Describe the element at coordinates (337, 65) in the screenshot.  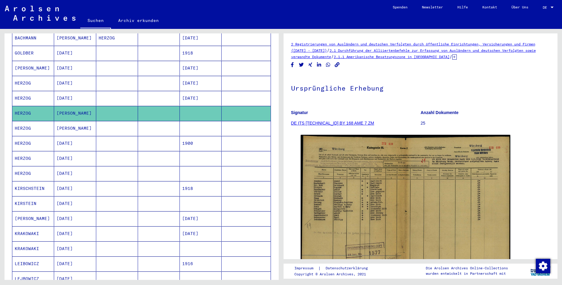
I see `button: Copy link` at that location.